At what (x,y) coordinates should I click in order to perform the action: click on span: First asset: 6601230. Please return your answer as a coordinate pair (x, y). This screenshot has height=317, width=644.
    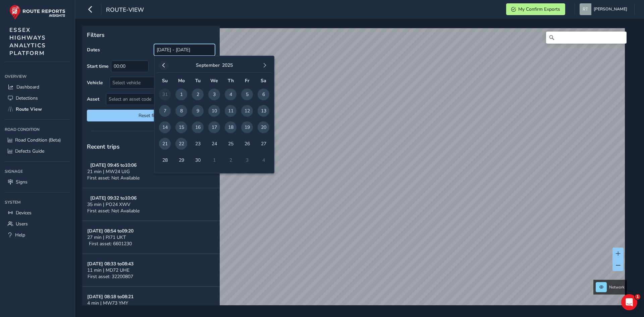
    Looking at the image, I should click on (110, 243).